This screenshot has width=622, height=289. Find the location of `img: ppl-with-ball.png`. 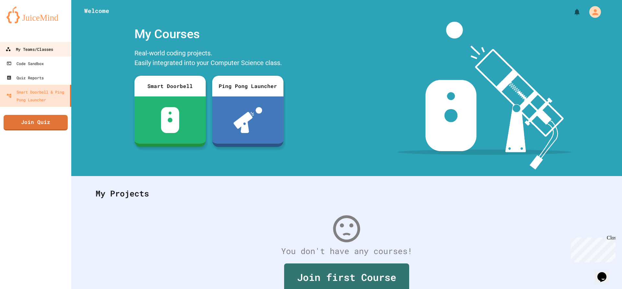

img: ppl-with-ball.png is located at coordinates (248, 120).